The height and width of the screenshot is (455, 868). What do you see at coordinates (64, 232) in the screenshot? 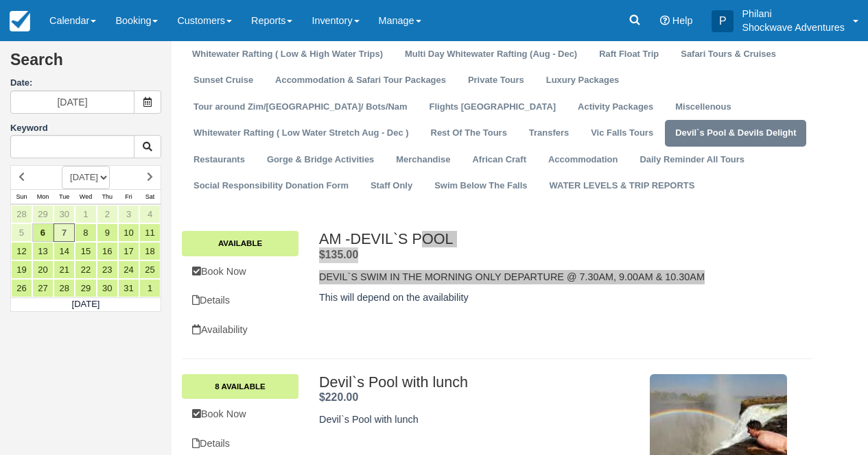
I see `a: 7` at bounding box center [64, 232].